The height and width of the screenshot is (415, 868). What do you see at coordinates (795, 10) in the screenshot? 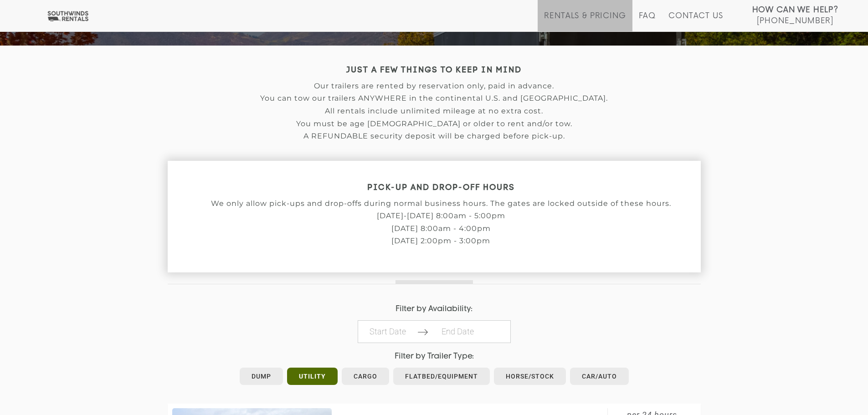
I see `strong: How Can We Help?` at bounding box center [795, 10].